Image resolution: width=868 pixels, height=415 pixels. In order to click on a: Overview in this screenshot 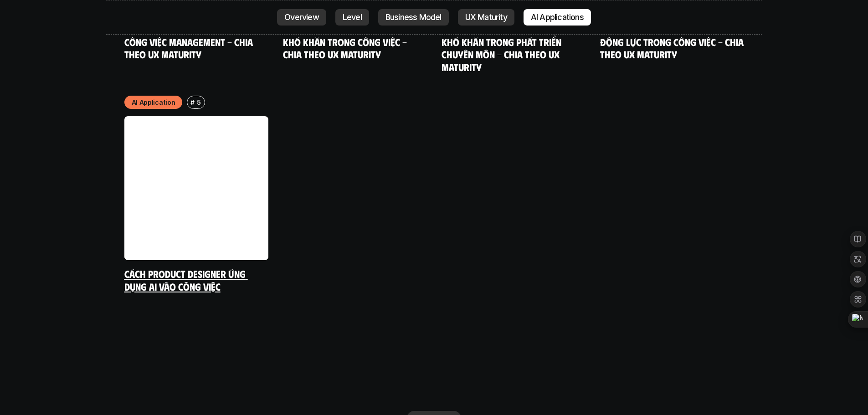, I will do `click(302, 17)`.